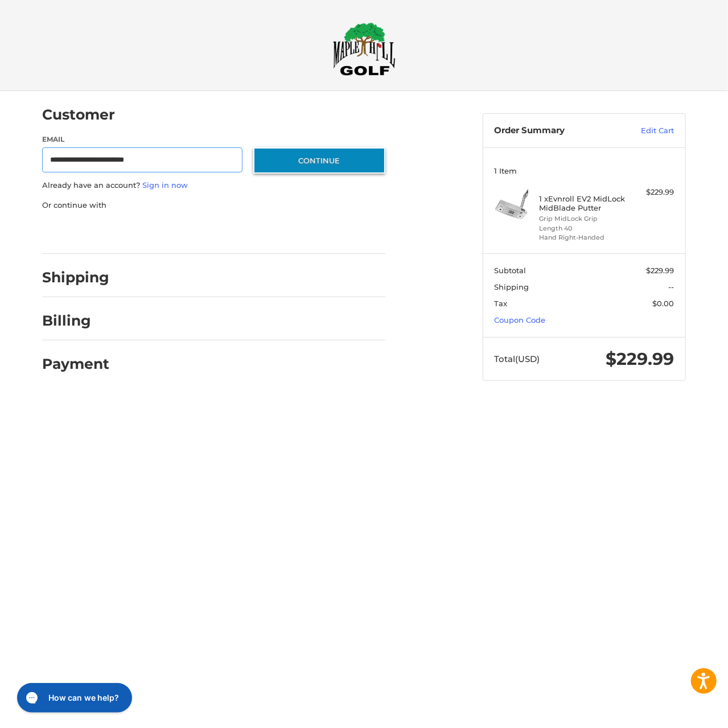  What do you see at coordinates (584, 171) in the screenshot?
I see `h3: 1 Item` at bounding box center [584, 171].